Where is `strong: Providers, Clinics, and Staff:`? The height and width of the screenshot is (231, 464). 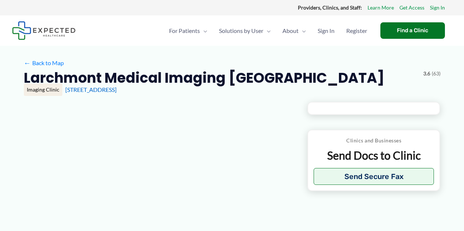
strong: Providers, Clinics, and Staff: is located at coordinates (330, 7).